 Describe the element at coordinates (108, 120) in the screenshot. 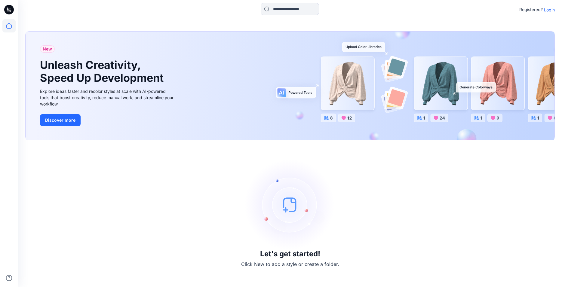

I see `a: Discover more` at that location.